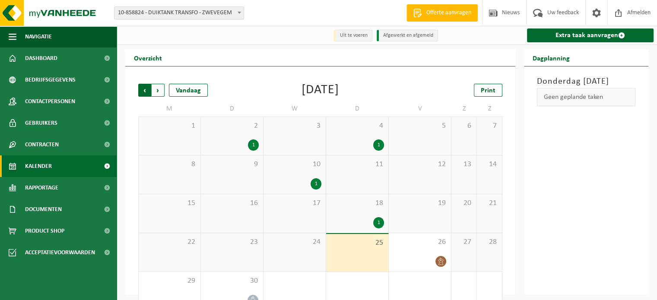 The height and width of the screenshot is (300, 657). Describe the element at coordinates (43, 210) in the screenshot. I see `span: Documenten` at that location.